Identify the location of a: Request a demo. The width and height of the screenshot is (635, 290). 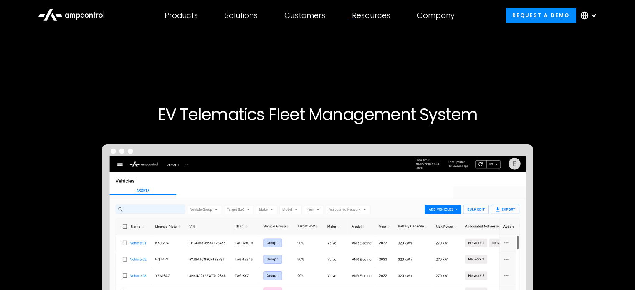
(541, 15).